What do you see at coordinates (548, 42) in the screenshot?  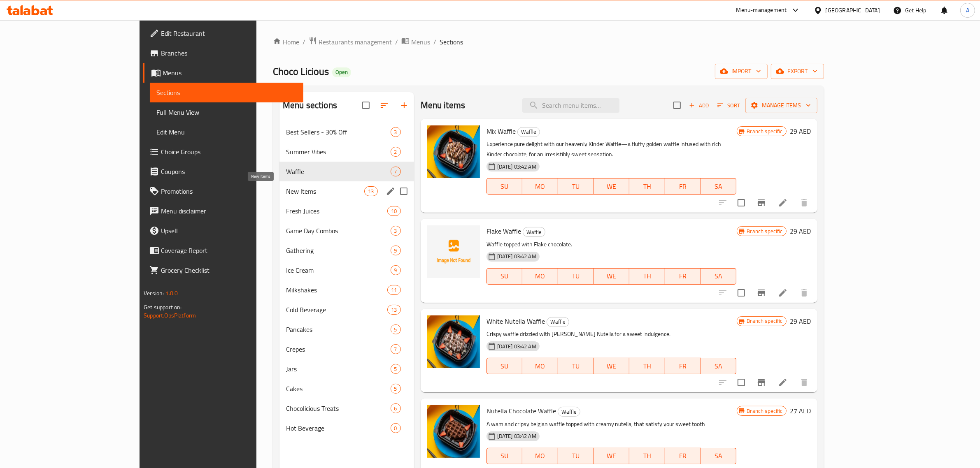 I see `nav: breadcrumb` at bounding box center [548, 42].